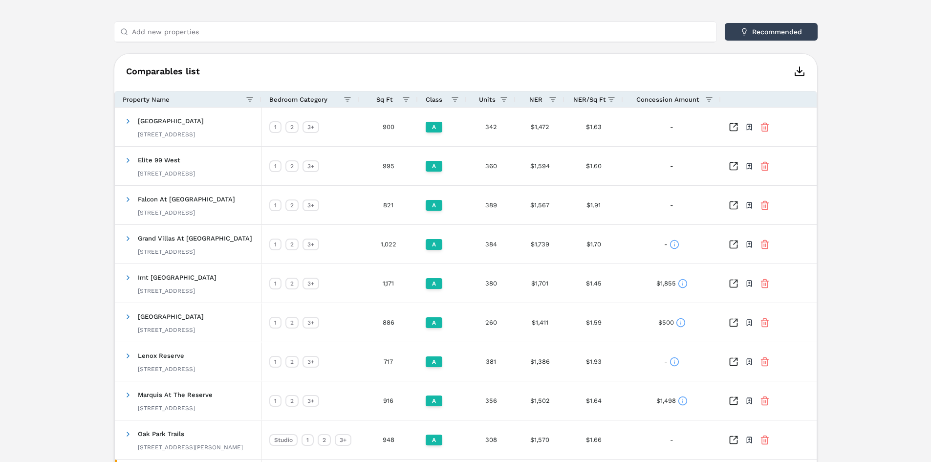  I want to click on div: 389, so click(491, 205).